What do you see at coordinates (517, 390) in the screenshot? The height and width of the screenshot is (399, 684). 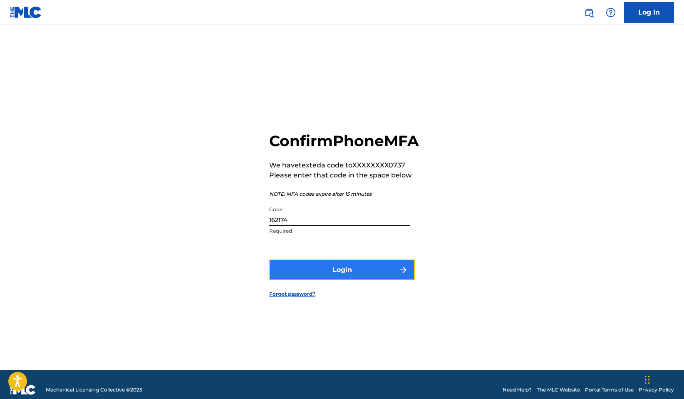 I see `a: Need Help?` at bounding box center [517, 390].